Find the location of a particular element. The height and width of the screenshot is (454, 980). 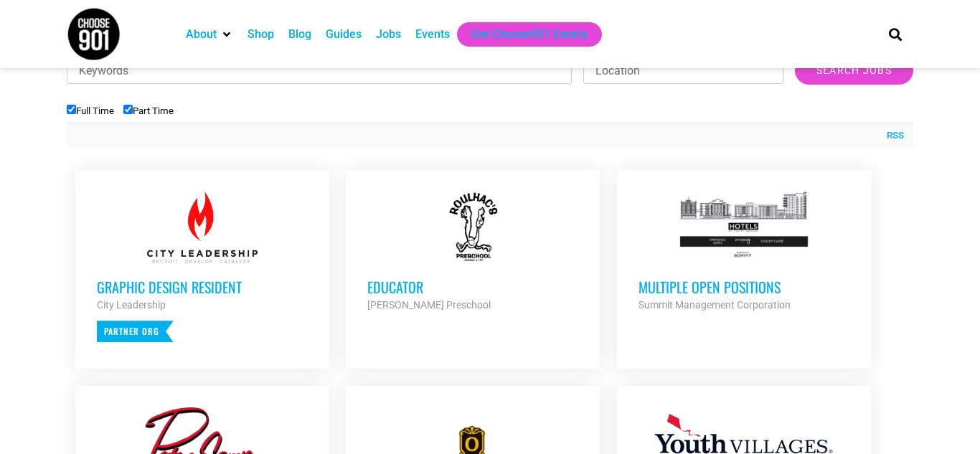

input: Part Time is located at coordinates (127, 109).